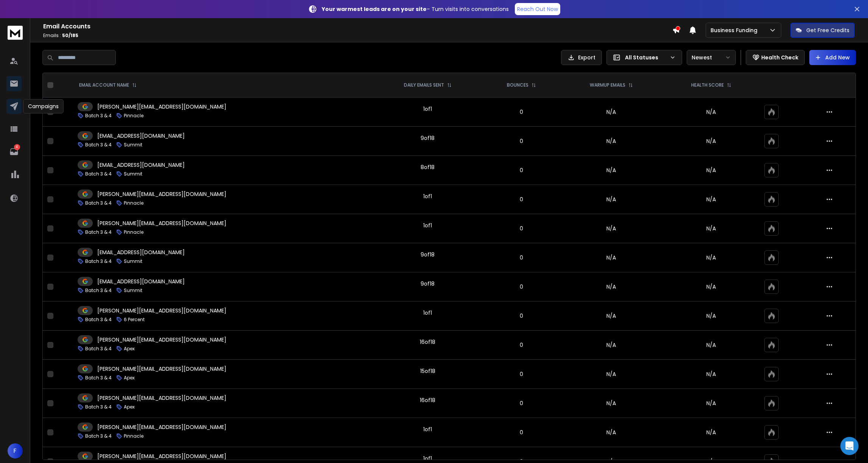 This screenshot has height=463, width=868. Describe the element at coordinates (833, 58) in the screenshot. I see `button: Add New` at that location.